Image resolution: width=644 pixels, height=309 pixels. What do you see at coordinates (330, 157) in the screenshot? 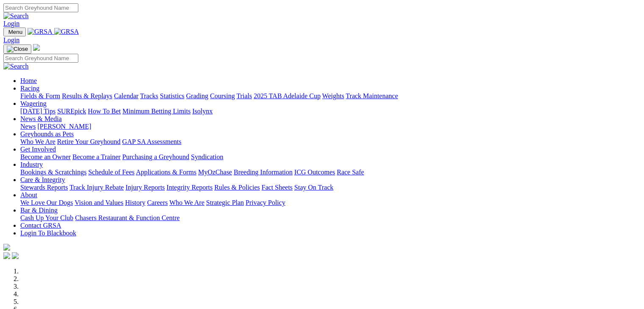
I see `div: Get Involved` at bounding box center [330, 157].